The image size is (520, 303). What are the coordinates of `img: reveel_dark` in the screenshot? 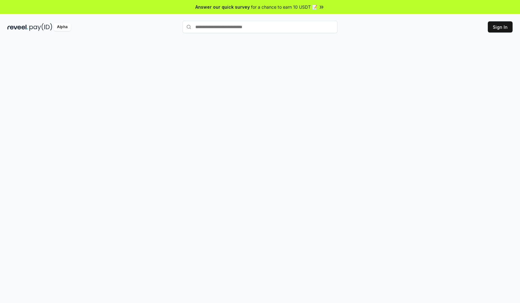 It's located at (18, 27).